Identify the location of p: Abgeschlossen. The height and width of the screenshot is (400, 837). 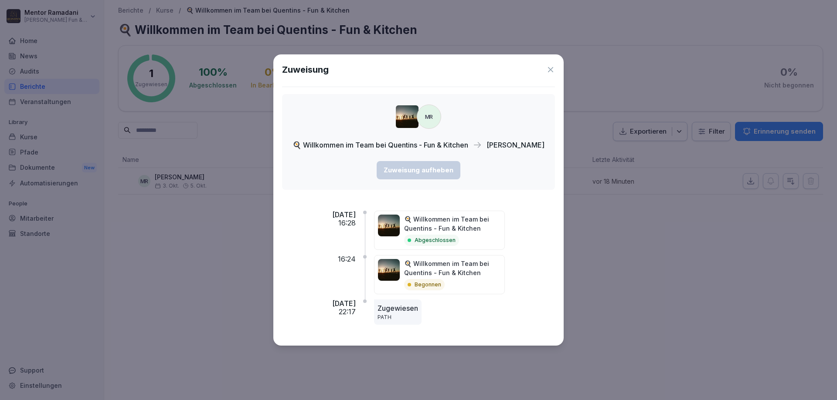
(435, 241).